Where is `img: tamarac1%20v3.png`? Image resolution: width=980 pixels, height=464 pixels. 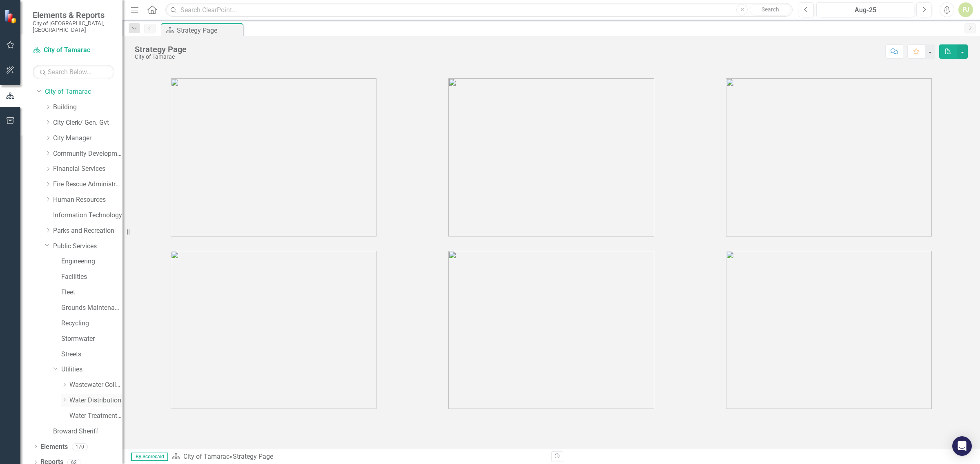
img: tamarac1%20v3.png is located at coordinates (274, 157).